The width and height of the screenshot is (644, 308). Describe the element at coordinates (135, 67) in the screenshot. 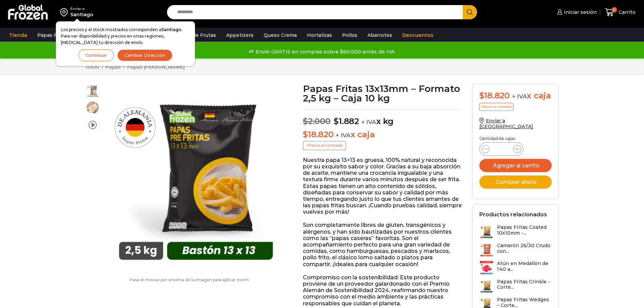

I see `nav: Breadcrumb` at that location.